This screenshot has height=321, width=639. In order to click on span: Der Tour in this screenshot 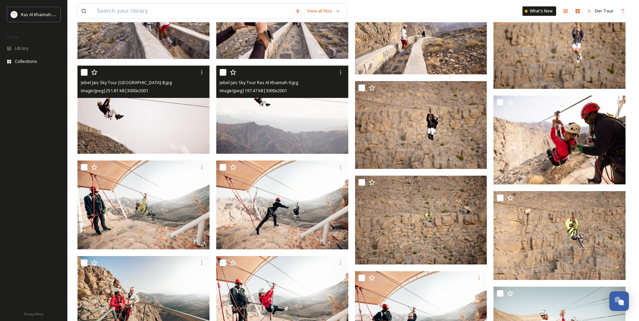, I will do `click(604, 11)`.